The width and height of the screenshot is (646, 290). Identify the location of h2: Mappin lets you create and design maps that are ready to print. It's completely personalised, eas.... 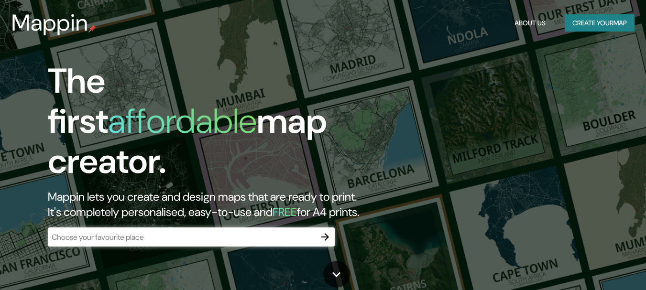
(209, 205).